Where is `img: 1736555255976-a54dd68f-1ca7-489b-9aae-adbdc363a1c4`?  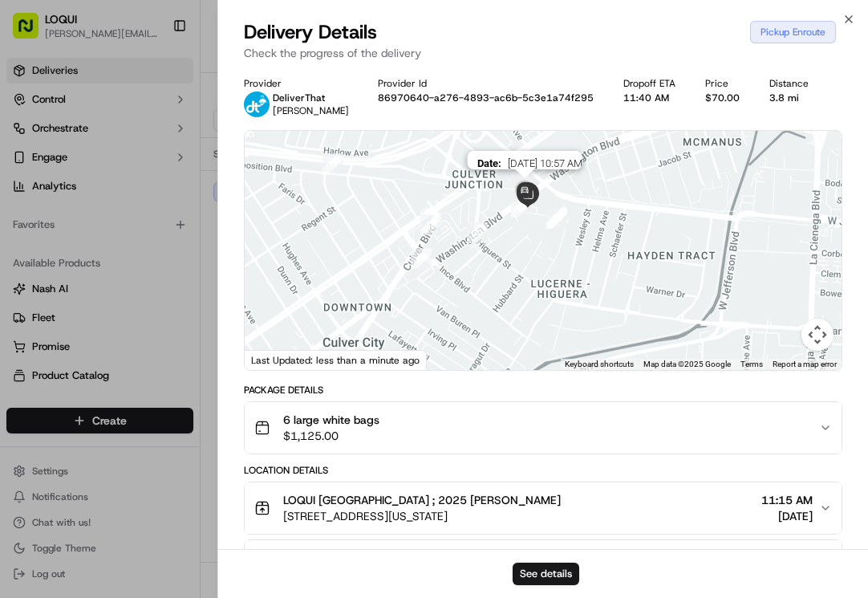
img: 1736555255976-a54dd68f-1ca7-489b-9aae-adbdc363a1c4 is located at coordinates (30, 169).